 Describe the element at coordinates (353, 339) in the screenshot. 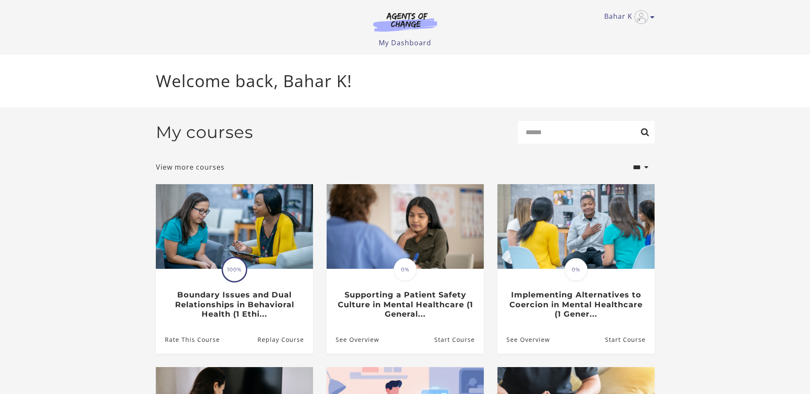

I see `a: Supporting a Patient Safety Culture in Mental Healthcare (1 General...: See Overview` at that location.